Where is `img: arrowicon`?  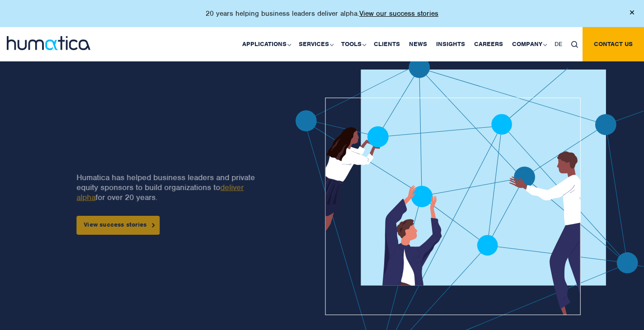 img: arrowicon is located at coordinates (154, 225).